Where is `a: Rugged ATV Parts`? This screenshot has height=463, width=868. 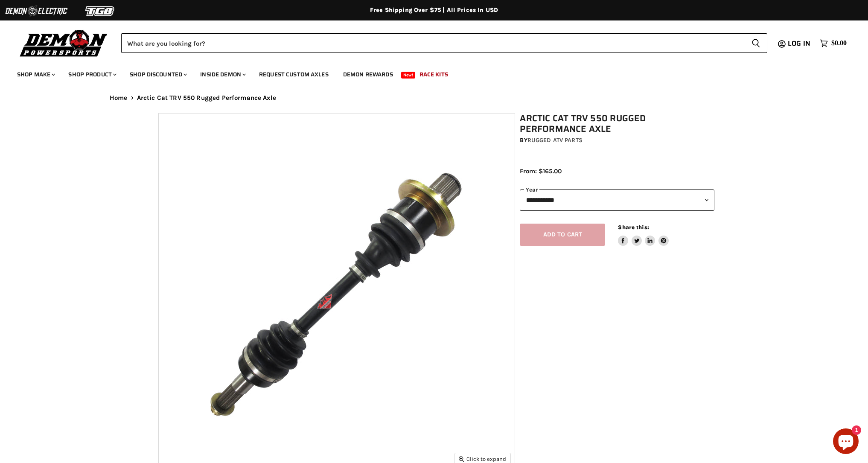 a: Rugged ATV Parts is located at coordinates (555, 140).